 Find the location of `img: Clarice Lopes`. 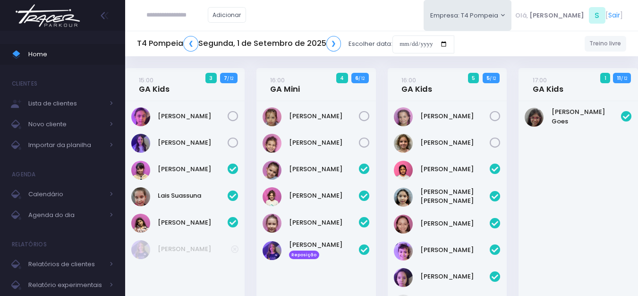

img: Clarice Lopes is located at coordinates (141, 170).